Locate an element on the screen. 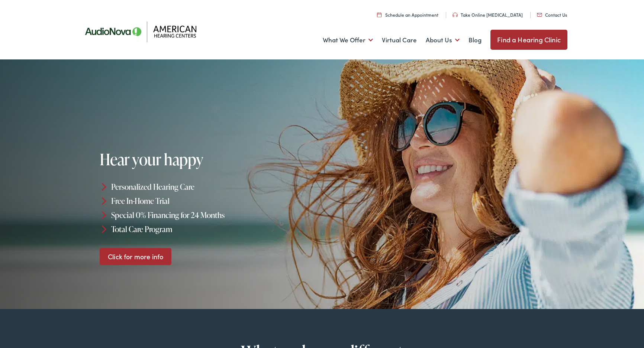 This screenshot has width=644, height=348. a: What We Offer is located at coordinates (348, 40).